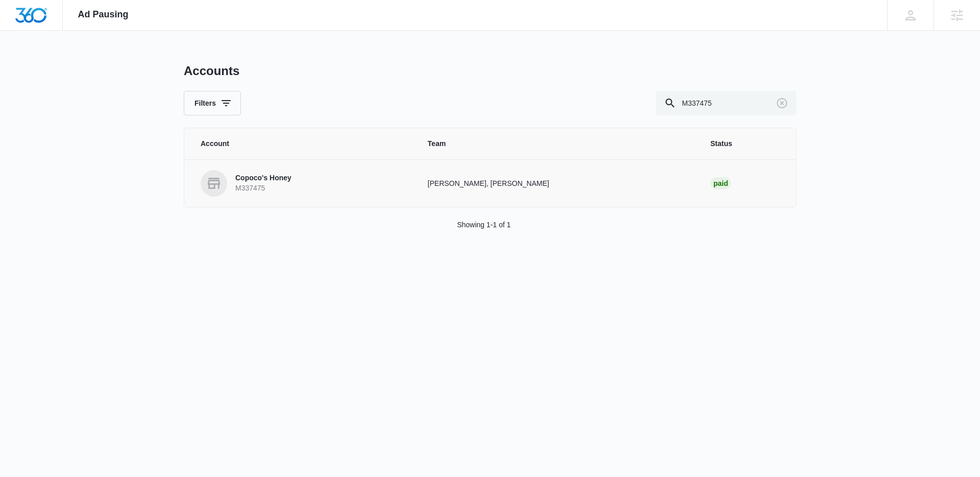 The height and width of the screenshot is (477, 980). What do you see at coordinates (557, 143) in the screenshot?
I see `span: Team` at bounding box center [557, 143].